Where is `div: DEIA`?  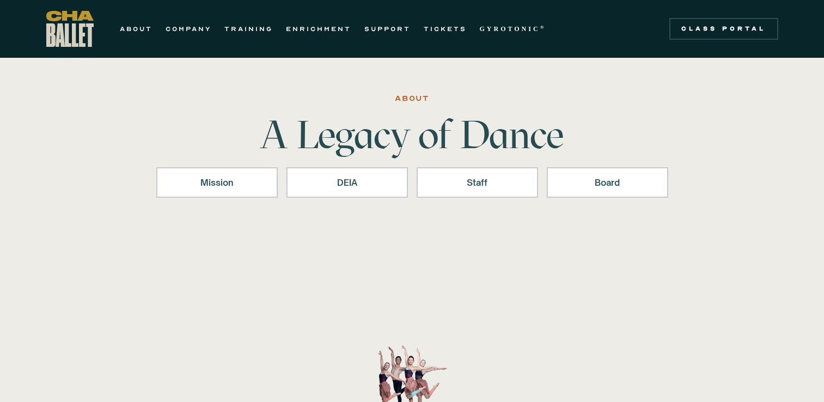
div: DEIA is located at coordinates (347, 182).